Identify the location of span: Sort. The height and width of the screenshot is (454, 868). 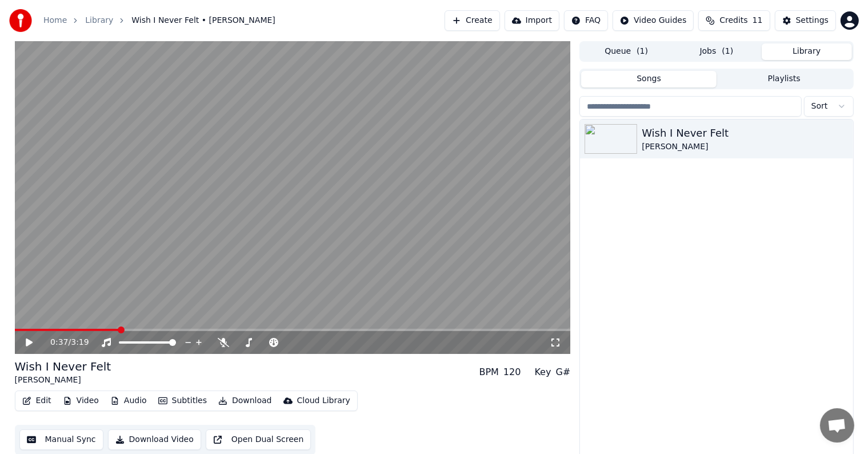
(819, 107).